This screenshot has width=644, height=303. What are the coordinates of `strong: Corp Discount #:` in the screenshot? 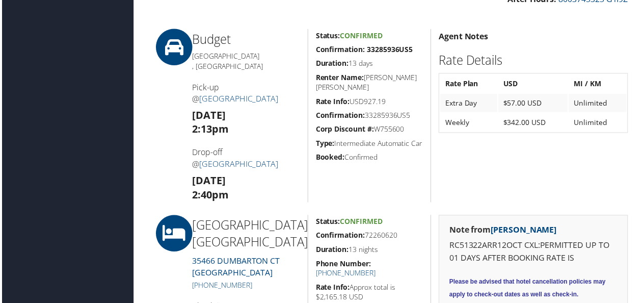 It's located at (345, 129).